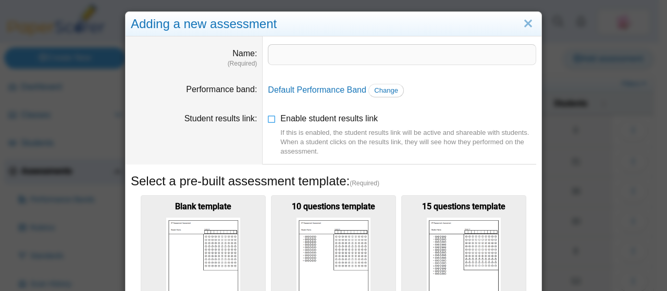 Image resolution: width=667 pixels, height=291 pixels. Describe the element at coordinates (333, 206) in the screenshot. I see `b: 10 questions template` at that location.